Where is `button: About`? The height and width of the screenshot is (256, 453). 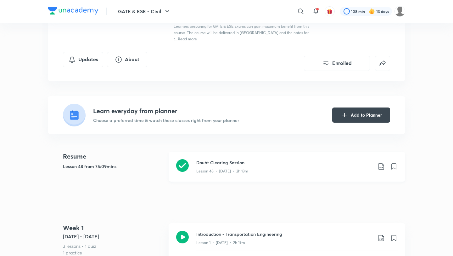
button: About is located at coordinates (127, 59).